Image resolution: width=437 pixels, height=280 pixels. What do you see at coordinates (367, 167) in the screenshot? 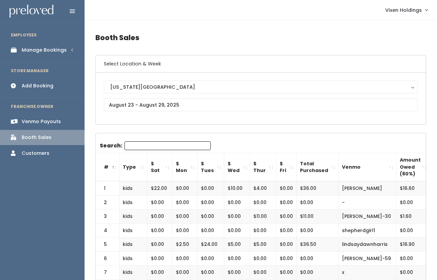
I see `th: Venmo: activate to sort column ascending` at bounding box center [367, 167].